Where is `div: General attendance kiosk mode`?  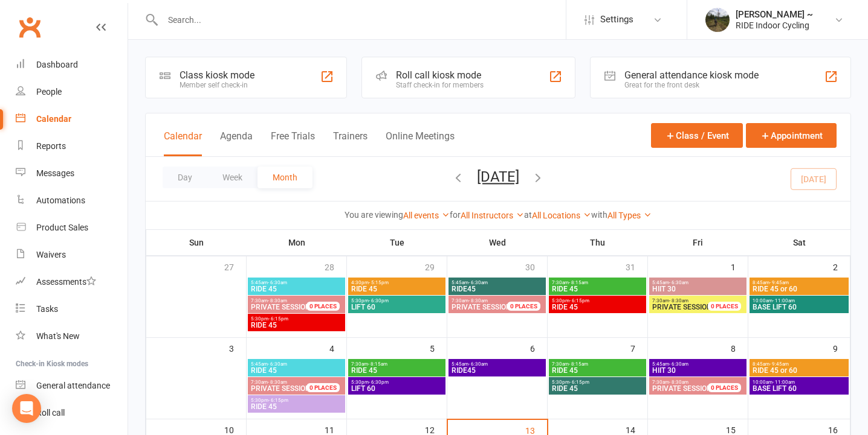
div: General attendance kiosk mode is located at coordinates (691, 75).